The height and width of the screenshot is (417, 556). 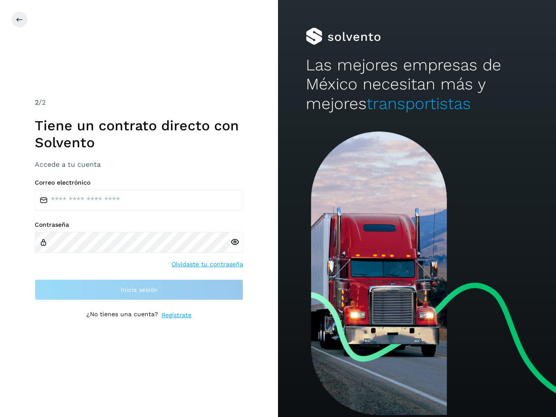 I want to click on label: Contraseña, so click(x=139, y=225).